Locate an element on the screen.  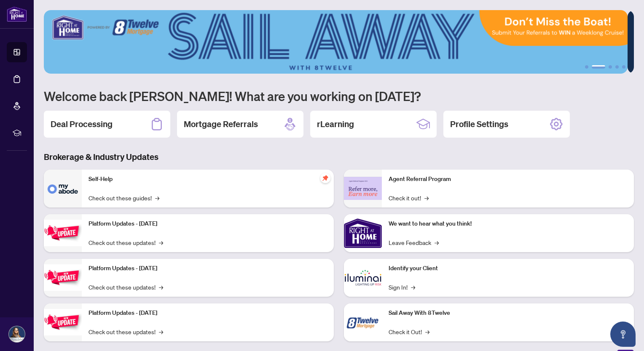
span: pushpin is located at coordinates (325, 178).